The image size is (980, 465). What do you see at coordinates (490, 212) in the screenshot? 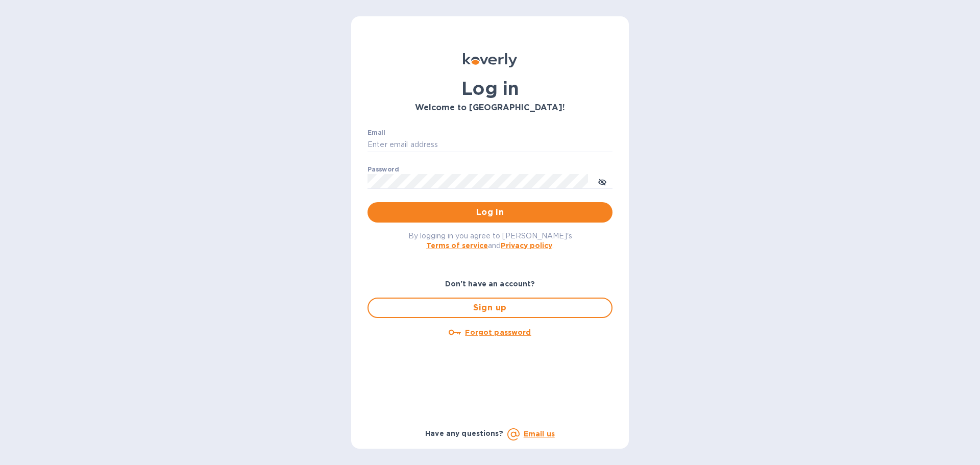
I see `span: Log in` at bounding box center [490, 212].